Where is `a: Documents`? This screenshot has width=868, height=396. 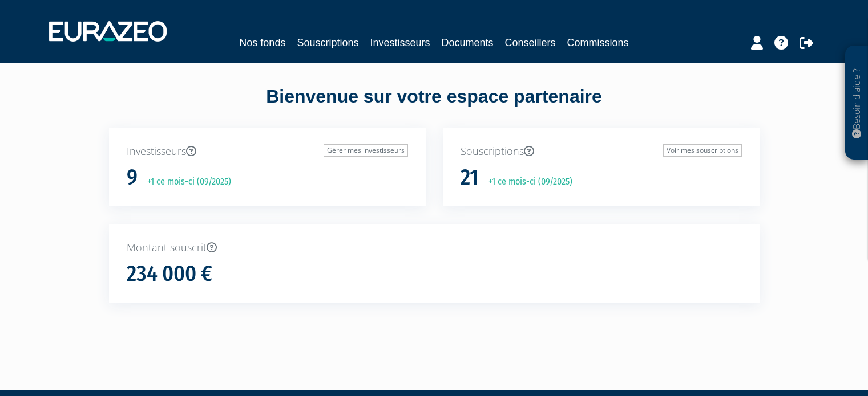 a: Documents is located at coordinates (468, 42).